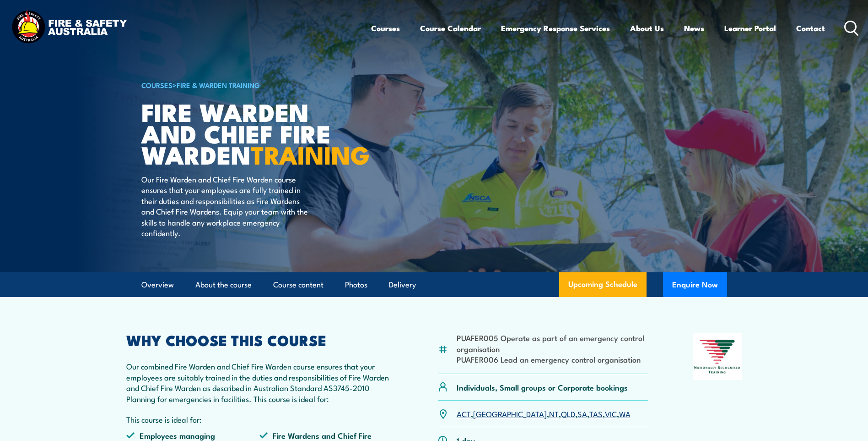 The width and height of the screenshot is (868, 441). What do you see at coordinates (299, 285) in the screenshot?
I see `a: Course content` at bounding box center [299, 285].